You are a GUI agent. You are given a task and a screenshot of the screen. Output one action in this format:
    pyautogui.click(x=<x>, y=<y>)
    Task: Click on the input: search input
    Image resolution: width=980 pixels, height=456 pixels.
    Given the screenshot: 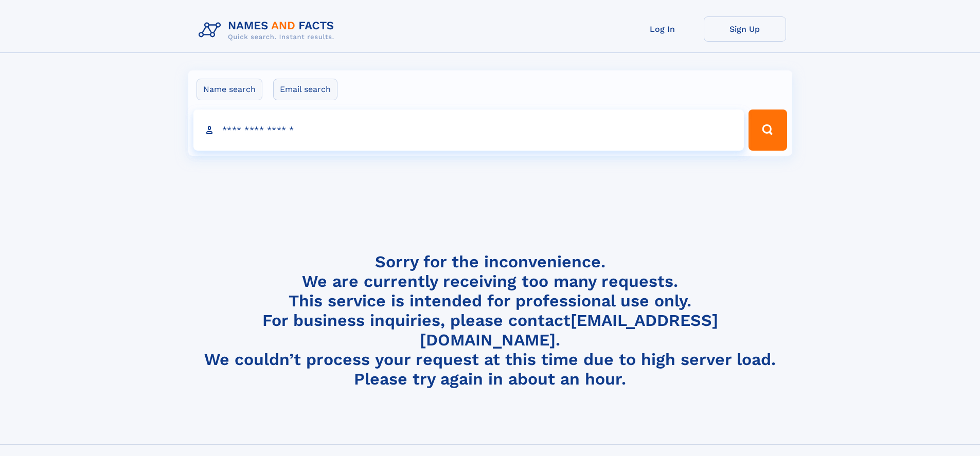 What is the action you would take?
    pyautogui.click(x=469, y=130)
    